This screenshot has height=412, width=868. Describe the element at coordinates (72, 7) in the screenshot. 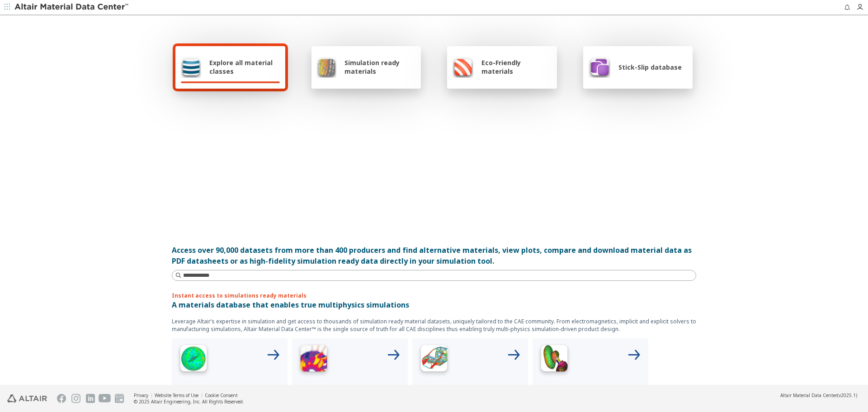

I see `img: Altair Material Data Center` at that location.